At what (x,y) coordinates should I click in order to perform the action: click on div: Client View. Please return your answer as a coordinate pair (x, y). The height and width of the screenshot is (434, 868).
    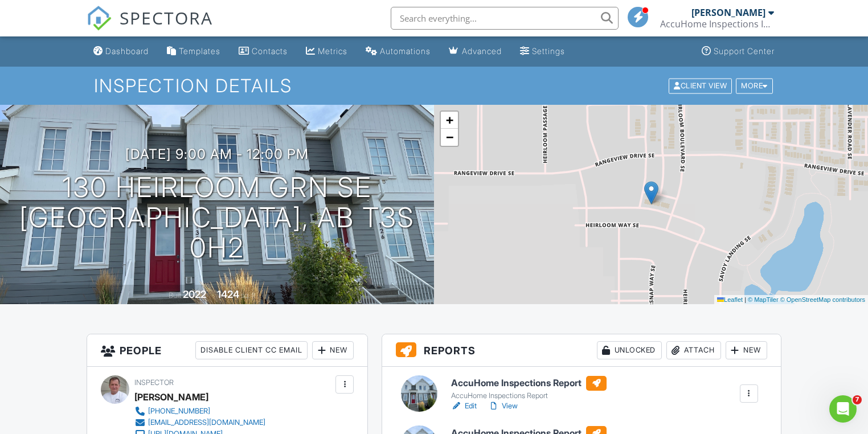
    Looking at the image, I should click on (700, 85).